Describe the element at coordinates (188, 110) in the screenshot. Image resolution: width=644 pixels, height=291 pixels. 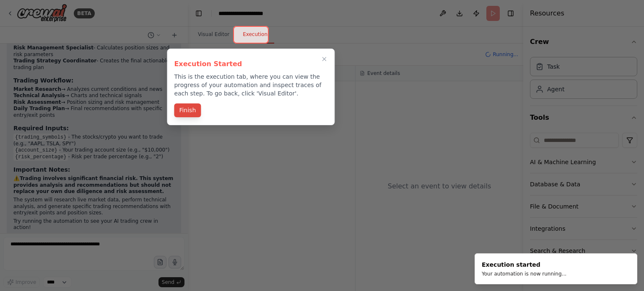
I see `button: Finish` at that location.